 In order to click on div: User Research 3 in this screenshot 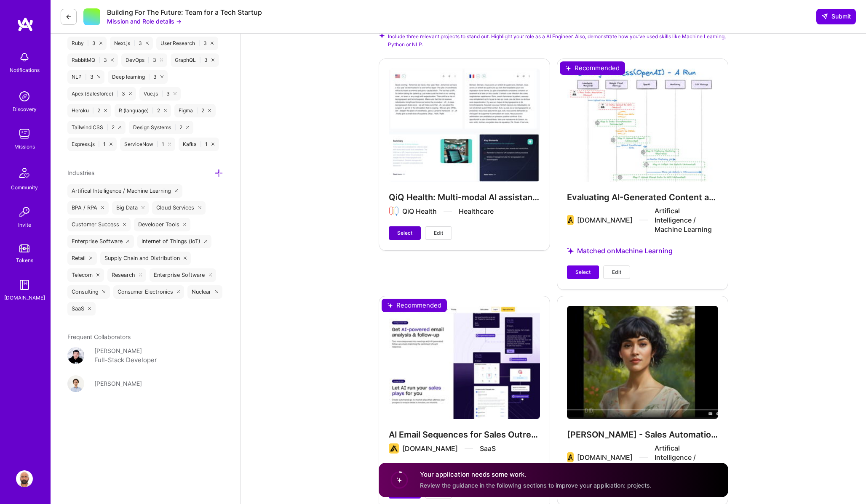, I will do `click(187, 43)`.